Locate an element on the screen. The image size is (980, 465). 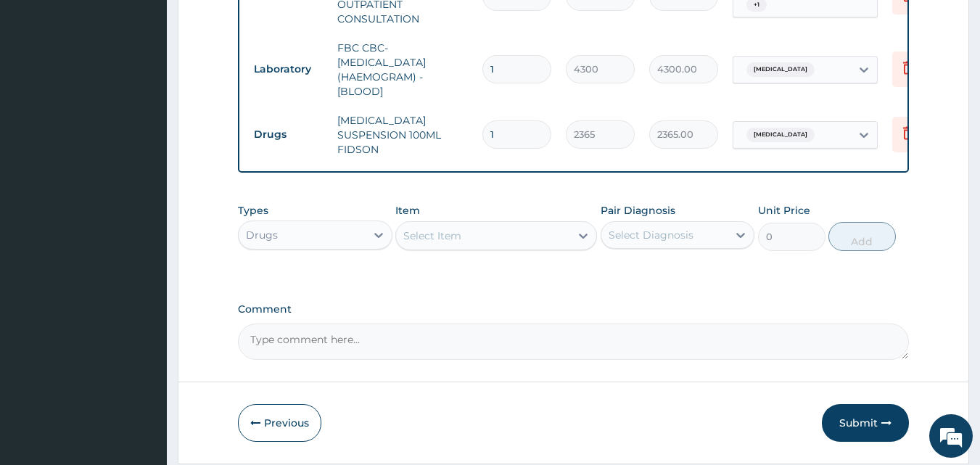
span: We're online! is located at coordinates (142, 214).